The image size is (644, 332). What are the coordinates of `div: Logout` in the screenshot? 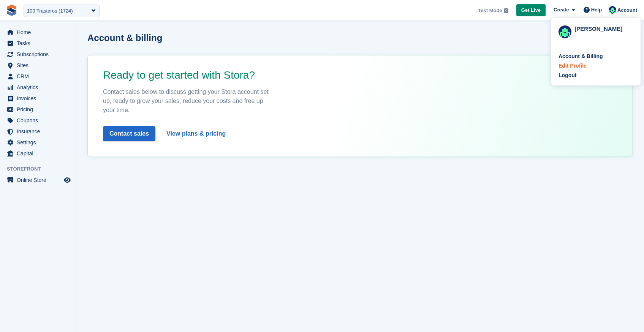 It's located at (567, 75).